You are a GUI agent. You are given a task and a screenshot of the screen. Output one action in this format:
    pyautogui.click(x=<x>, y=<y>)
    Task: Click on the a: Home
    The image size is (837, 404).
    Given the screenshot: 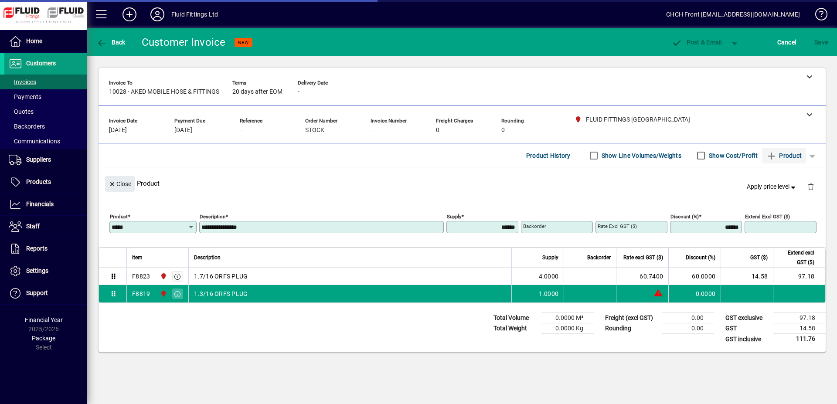 What is the action you would take?
    pyautogui.click(x=46, y=41)
    